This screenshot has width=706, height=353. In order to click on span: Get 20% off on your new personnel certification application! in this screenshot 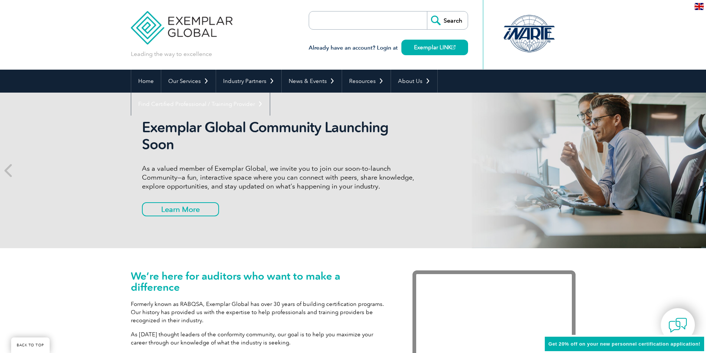, I will do `click(625, 344)`.